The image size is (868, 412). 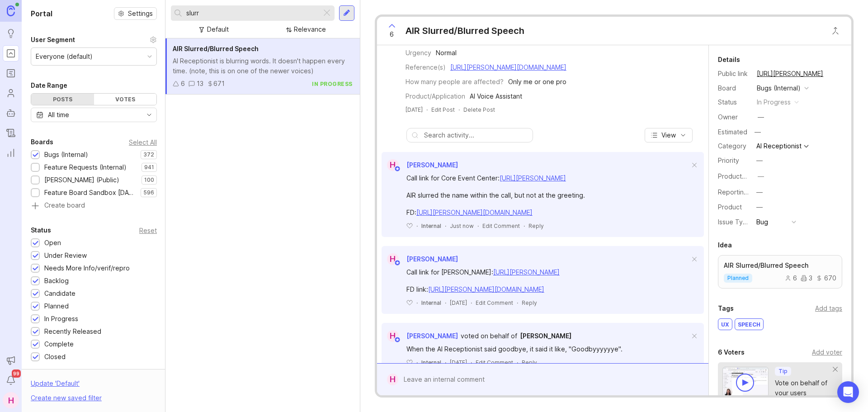 What do you see at coordinates (63, 99) in the screenshot?
I see `div: Posts` at bounding box center [63, 99].